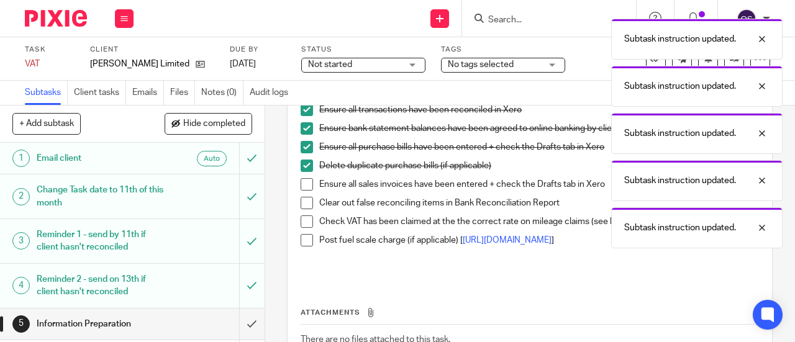  Describe the element at coordinates (331, 313) in the screenshot. I see `span: Attachments` at that location.